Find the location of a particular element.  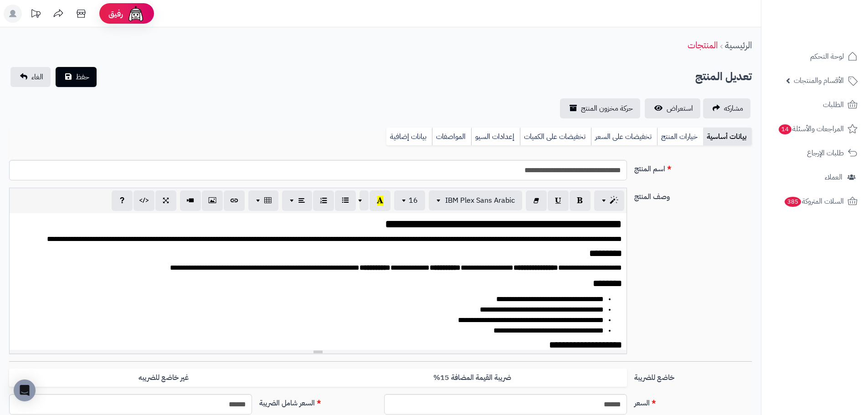

label: وصف المنتج is located at coordinates (693, 195).